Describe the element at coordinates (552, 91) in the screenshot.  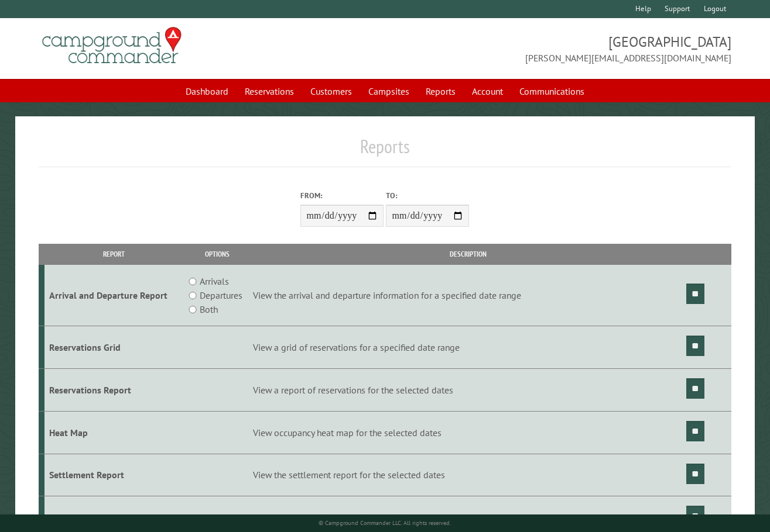
I see `a: Communications` at that location.